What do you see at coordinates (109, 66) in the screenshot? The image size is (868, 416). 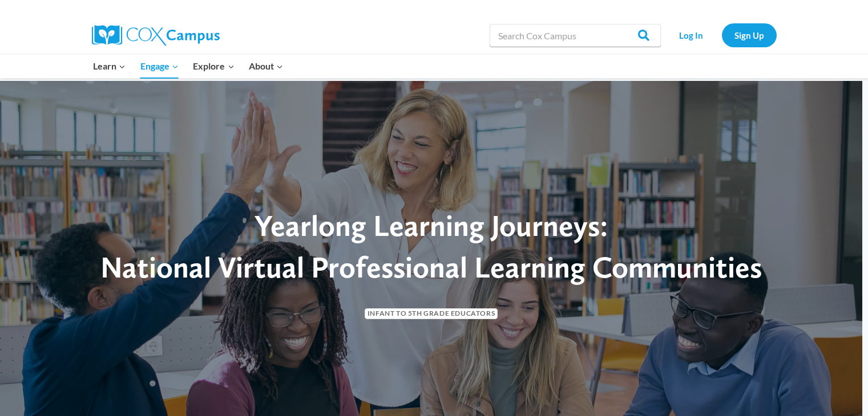 I see `span: Learn` at bounding box center [109, 66].